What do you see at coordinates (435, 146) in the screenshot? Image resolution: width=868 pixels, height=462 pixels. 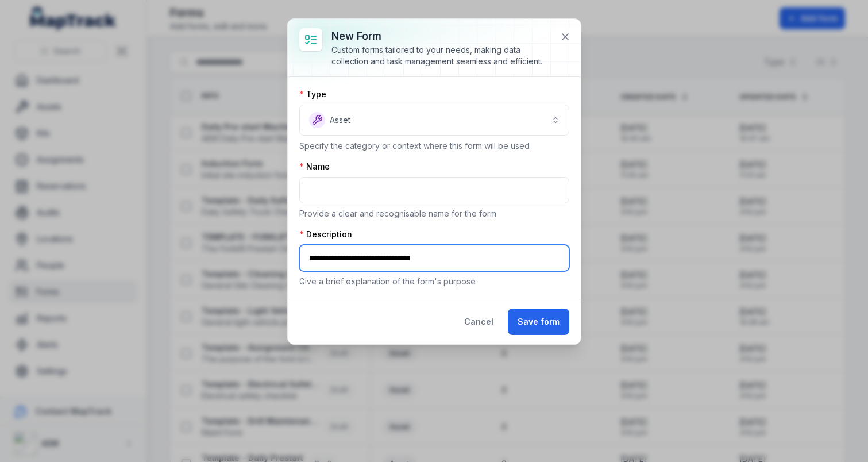 I see `p: Specify the category or context where this form will be used` at bounding box center [435, 146].